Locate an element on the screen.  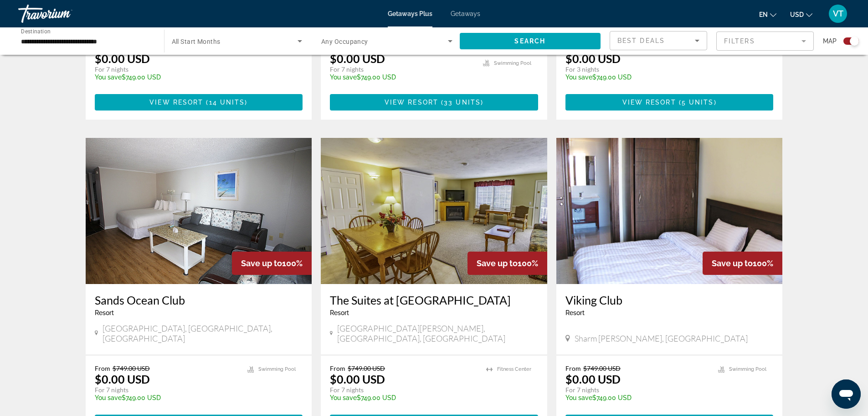
a: View Resort(5 units) is located at coordinates (670, 102).